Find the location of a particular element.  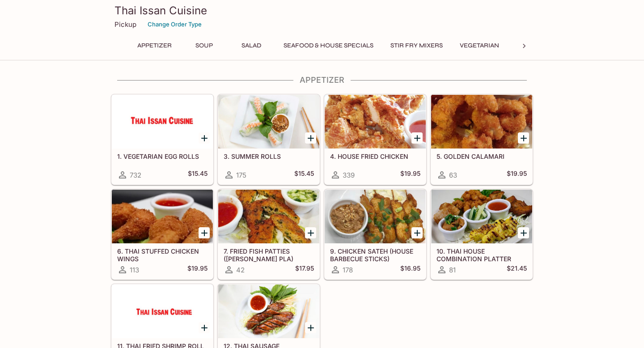

button: Salad is located at coordinates (251, 46).